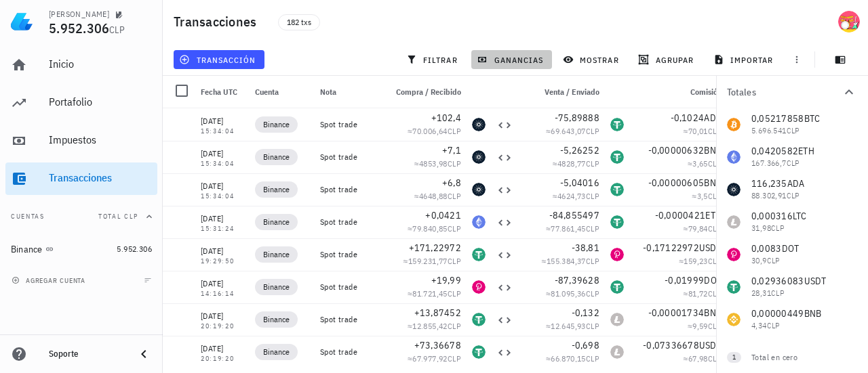 The height and width of the screenshot is (373, 868). I want to click on span: -0,01999, so click(684, 281).